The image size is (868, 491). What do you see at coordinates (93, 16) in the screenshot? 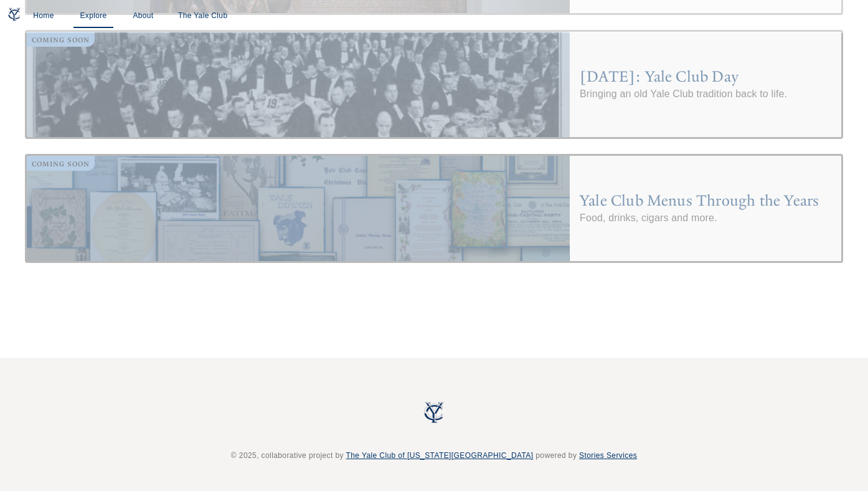
I see `a: Explore` at bounding box center [93, 16].